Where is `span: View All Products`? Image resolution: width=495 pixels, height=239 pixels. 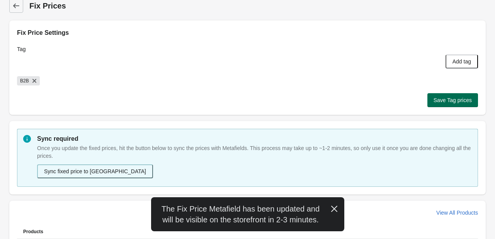
span: View All Products is located at coordinates (458, 213).